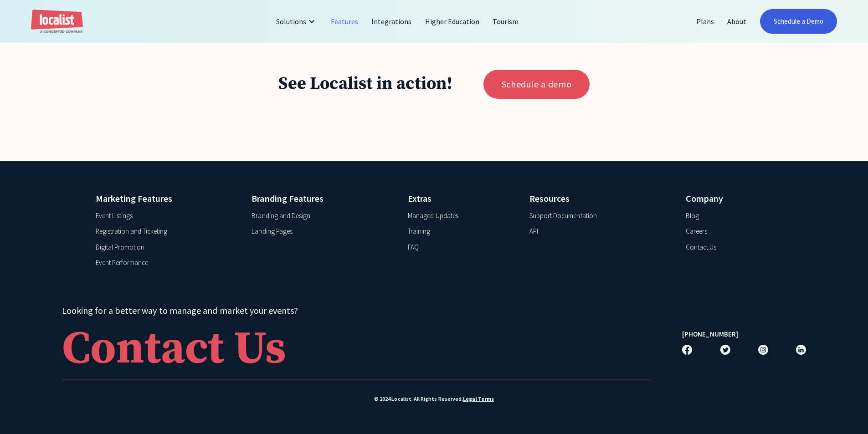 The image size is (868, 434). Describe the element at coordinates (281, 216) in the screenshot. I see `div: Branding and Design` at that location.